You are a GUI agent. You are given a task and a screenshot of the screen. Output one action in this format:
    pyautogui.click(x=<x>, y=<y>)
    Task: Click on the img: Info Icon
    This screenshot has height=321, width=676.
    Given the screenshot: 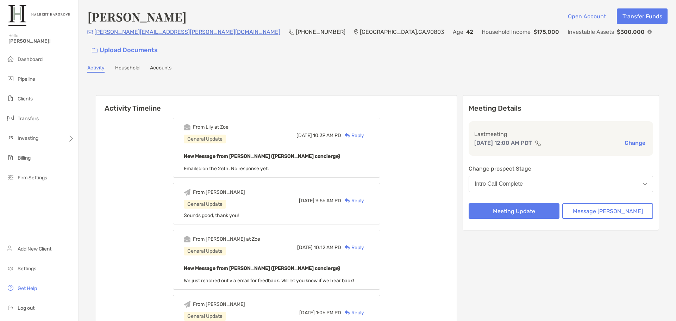 What is the action you would take?
    pyautogui.click(x=650, y=32)
    